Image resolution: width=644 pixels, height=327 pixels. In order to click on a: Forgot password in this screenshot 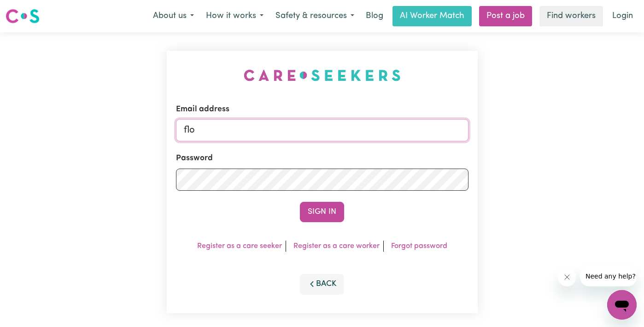, I will do `click(419, 246)`.